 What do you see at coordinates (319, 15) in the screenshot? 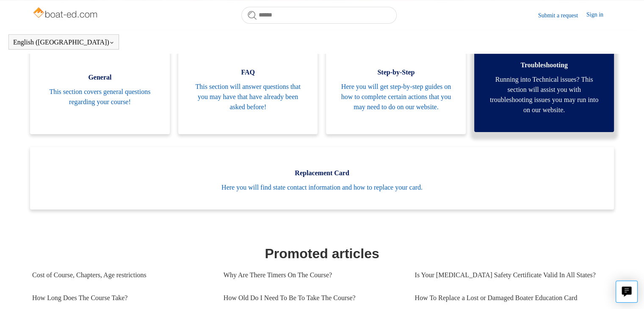
I see `input: Search` at bounding box center [319, 15].